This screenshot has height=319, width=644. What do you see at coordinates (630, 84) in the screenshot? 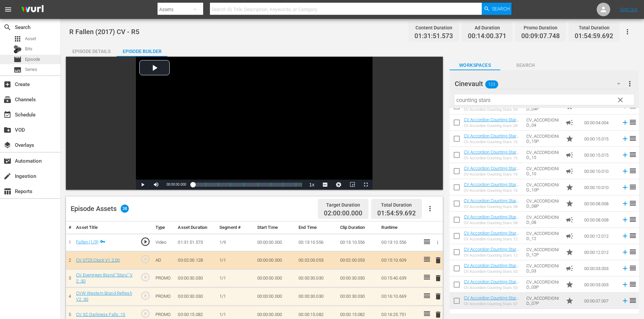
I see `button: more_vert` at bounding box center [630, 84].